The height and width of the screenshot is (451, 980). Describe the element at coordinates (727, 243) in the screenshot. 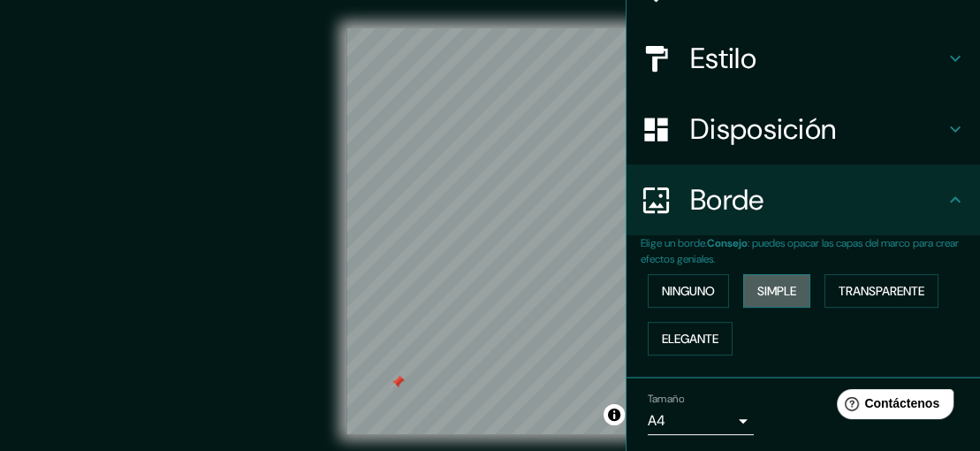

I see `font: Consejo` at that location.